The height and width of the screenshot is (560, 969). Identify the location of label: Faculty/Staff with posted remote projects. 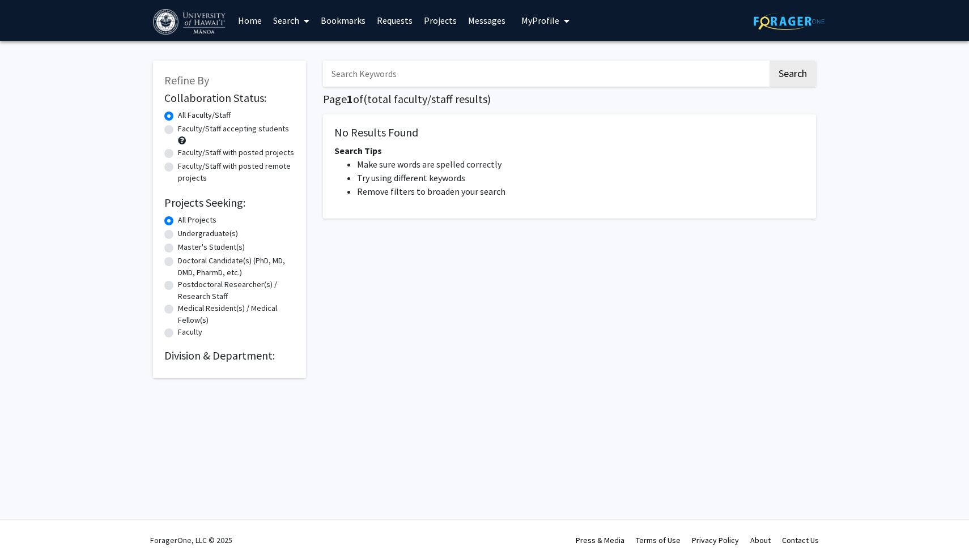
(236, 172).